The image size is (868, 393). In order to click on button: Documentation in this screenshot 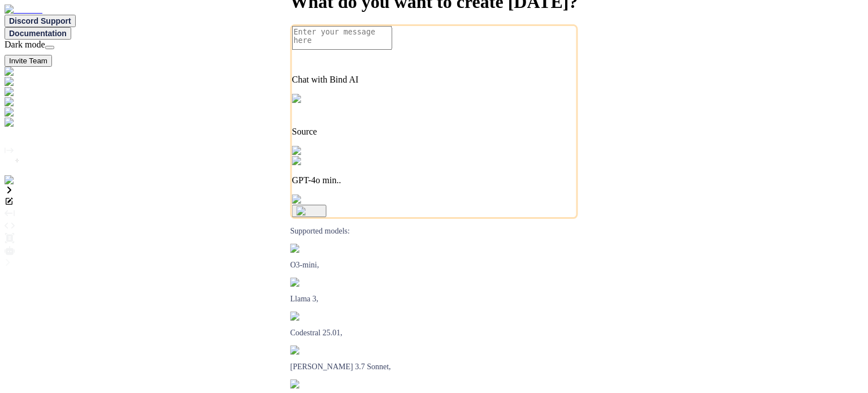, I will do `click(38, 33)`.